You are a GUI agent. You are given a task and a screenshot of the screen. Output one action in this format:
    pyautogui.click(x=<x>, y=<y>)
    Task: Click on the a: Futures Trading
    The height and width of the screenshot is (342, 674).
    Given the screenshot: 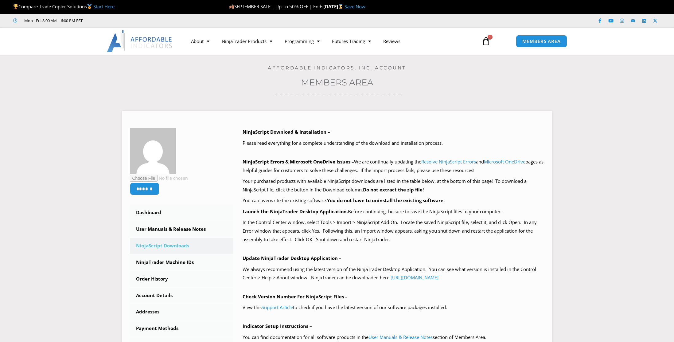 What is the action you would take?
    pyautogui.click(x=351, y=41)
    